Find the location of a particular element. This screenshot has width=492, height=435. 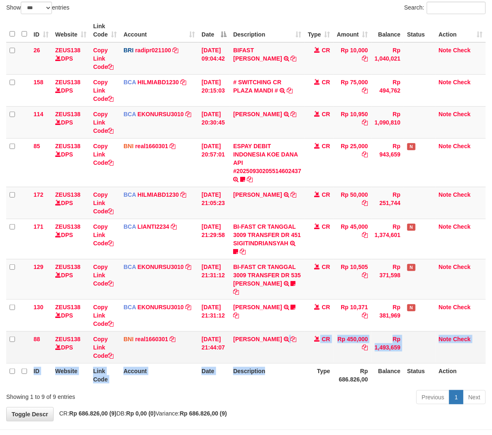

th: ID: activate to sort column ascending is located at coordinates (41, 30).